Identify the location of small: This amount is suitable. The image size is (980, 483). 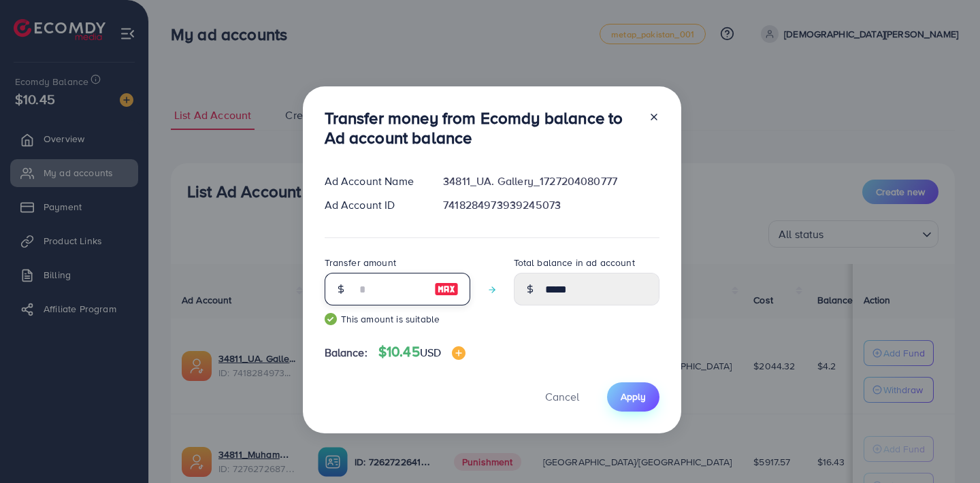
(397, 320).